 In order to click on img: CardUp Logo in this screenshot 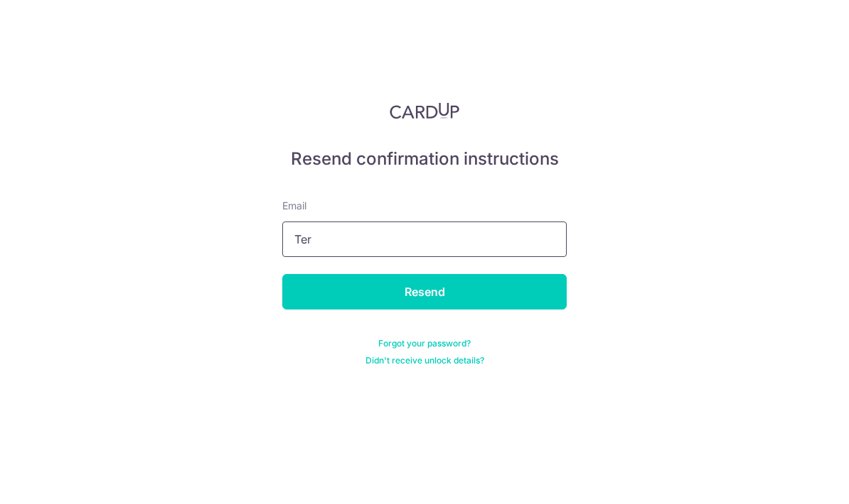, I will do `click(424, 111)`.